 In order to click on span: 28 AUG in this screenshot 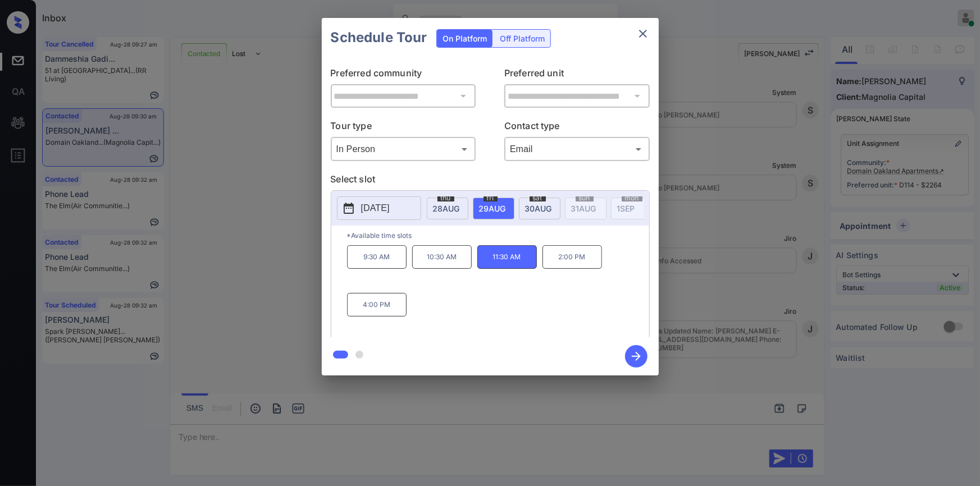, I will do `click(447, 209)`.